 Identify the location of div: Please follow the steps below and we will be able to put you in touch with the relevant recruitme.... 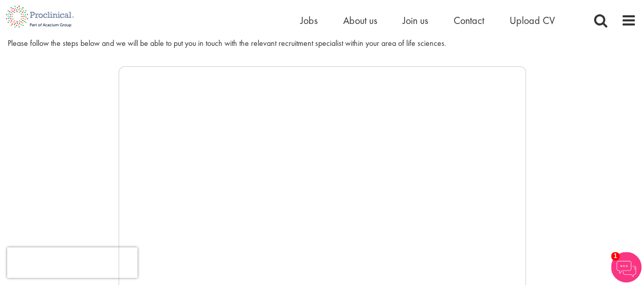
(322, 43).